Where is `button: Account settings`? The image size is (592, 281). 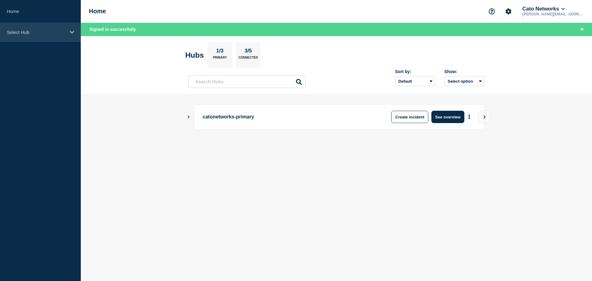 button: Account settings is located at coordinates (508, 11).